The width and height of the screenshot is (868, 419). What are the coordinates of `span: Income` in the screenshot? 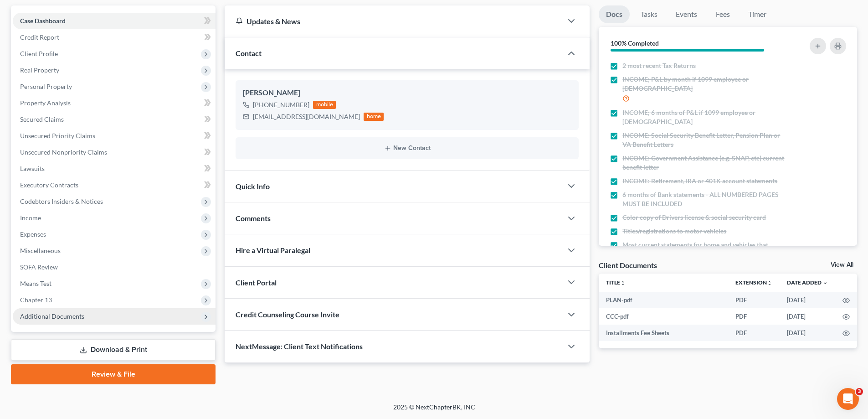 It's located at (30, 218).